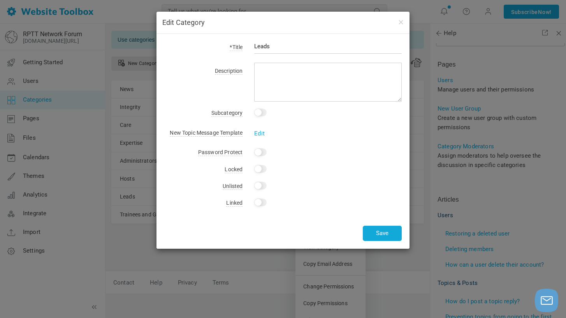  What do you see at coordinates (283, 23) in the screenshot?
I see `h4: Edit Category` at bounding box center [283, 23].